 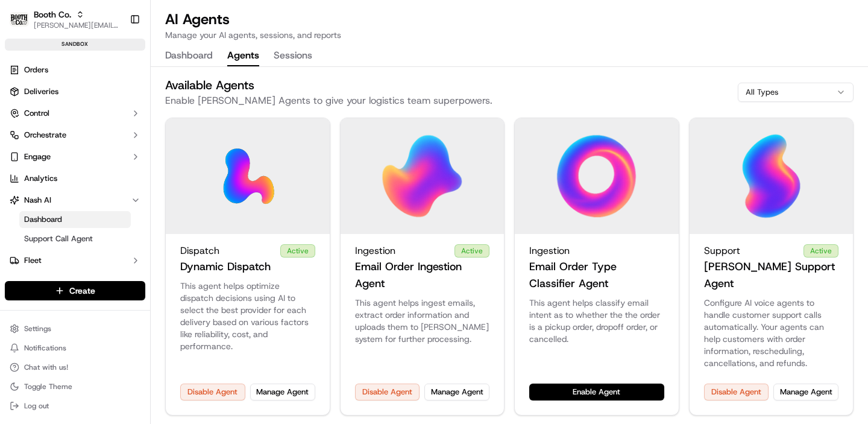 What do you see at coordinates (23, 126) in the screenshot?
I see `img: 1736555255976-a54dd68f-1ca7-489b-9aae-adbdc363a1c4` at bounding box center [23, 126].